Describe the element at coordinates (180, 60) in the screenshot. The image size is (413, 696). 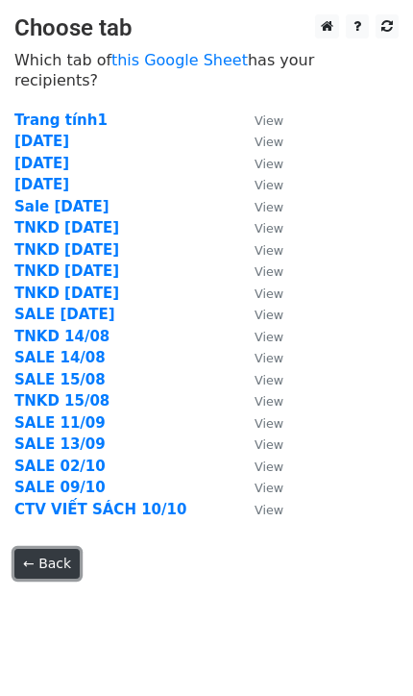
I see `a: this Google Sheet` at that location.